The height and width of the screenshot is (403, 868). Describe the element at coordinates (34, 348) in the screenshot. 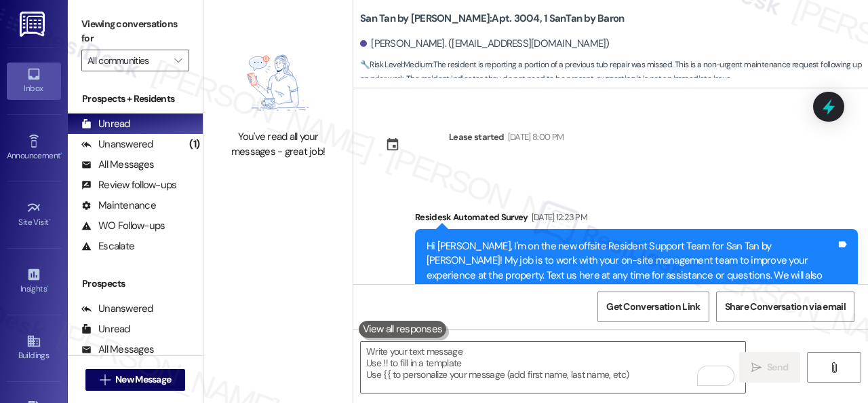

I see `a: Buildings` at that location.